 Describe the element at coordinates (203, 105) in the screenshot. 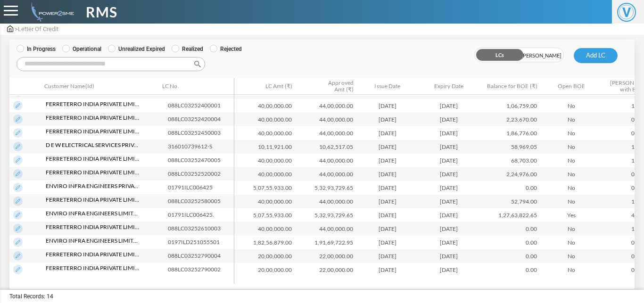

I see `td: 088LC03252400001` at that location.